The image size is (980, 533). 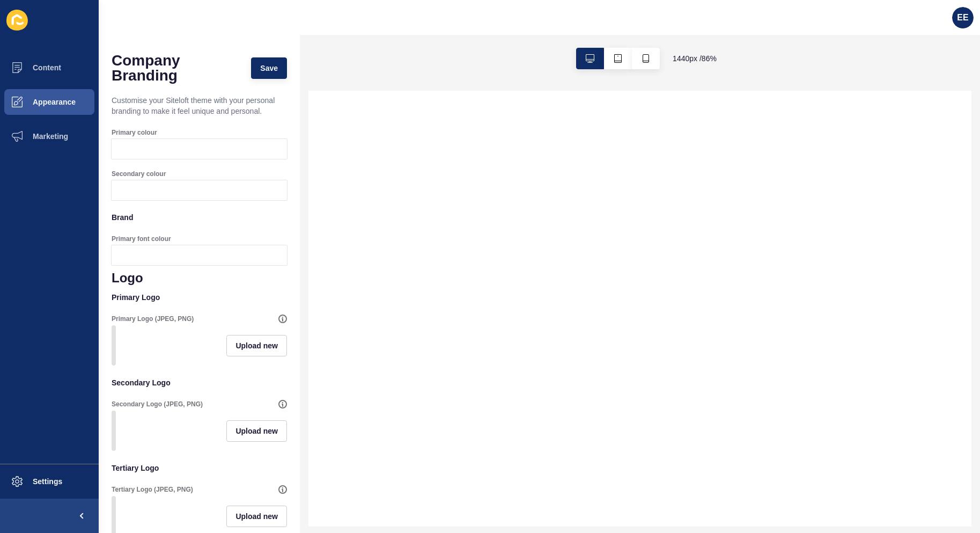 What do you see at coordinates (199, 106) in the screenshot?
I see `p: Customise your Siteloft theme with your personal branding to make it feel unique and personal.` at bounding box center [199, 106].